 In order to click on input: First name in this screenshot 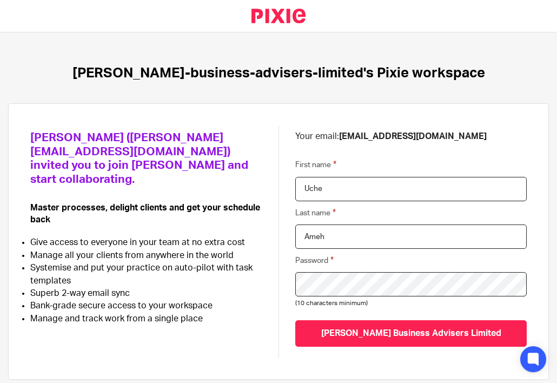, I will do `click(411, 189)`.